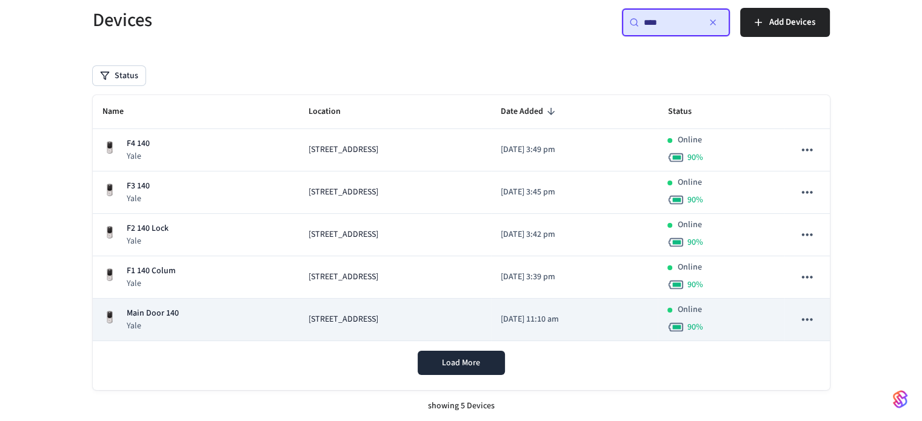 The image size is (922, 421). What do you see at coordinates (687, 112) in the screenshot?
I see `span: Status` at bounding box center [687, 112].